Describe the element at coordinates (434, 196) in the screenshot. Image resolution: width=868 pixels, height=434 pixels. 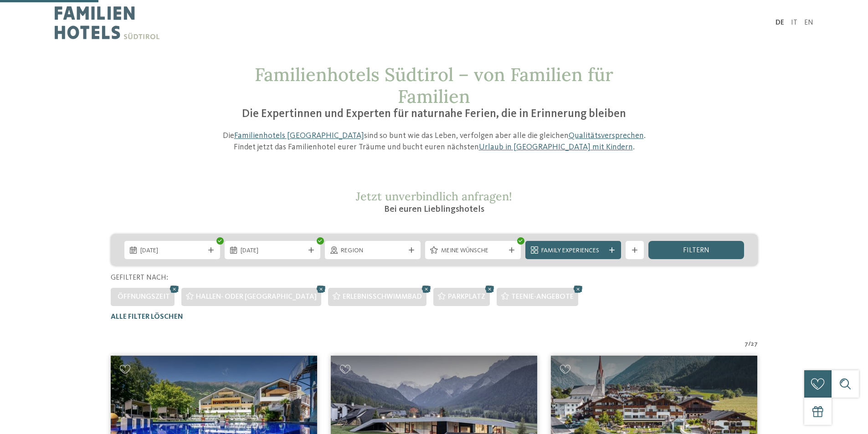
I see `span: Jetzt unverbindlich anfragen!` at that location.